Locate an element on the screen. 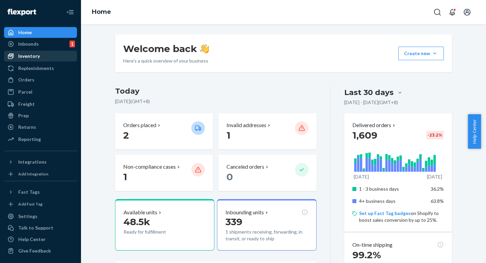 This screenshot has height=263, width=486. button: Inbounding units3391 shipments receiving, forwarding, in transit, or ready to ship is located at coordinates (267, 225).